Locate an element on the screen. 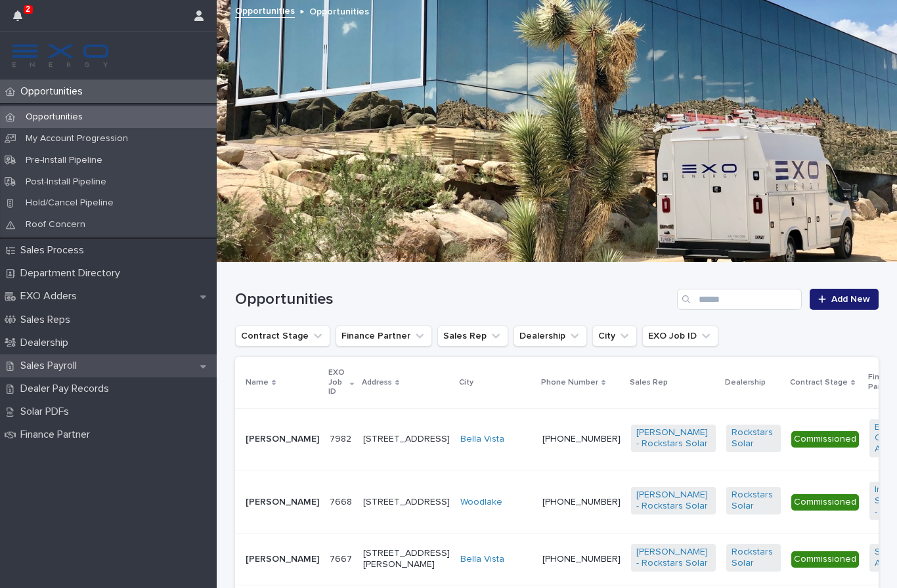 This screenshot has height=588, width=897. p: Post-Install Pipeline is located at coordinates (66, 181).